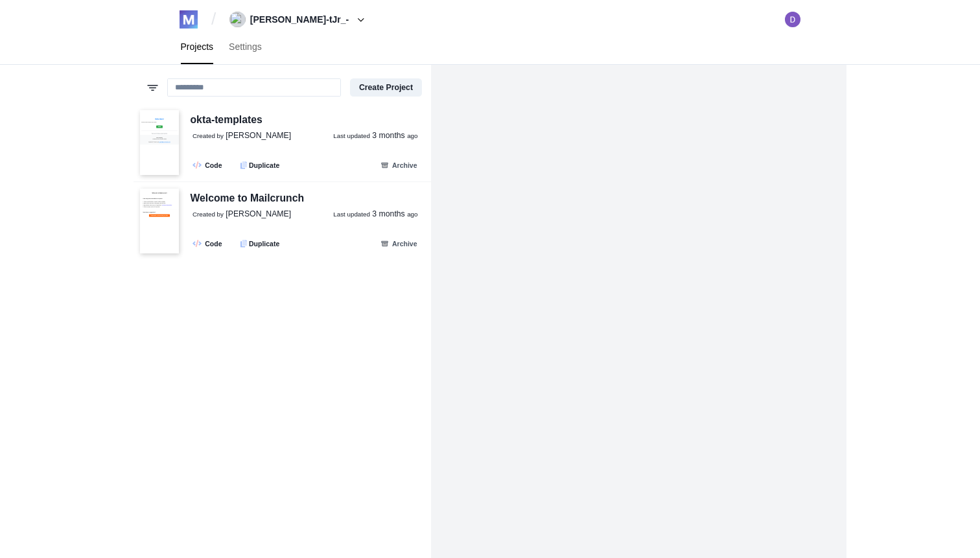 Image resolution: width=980 pixels, height=558 pixels. I want to click on div: Welcome to Mailcrunch, so click(248, 199).